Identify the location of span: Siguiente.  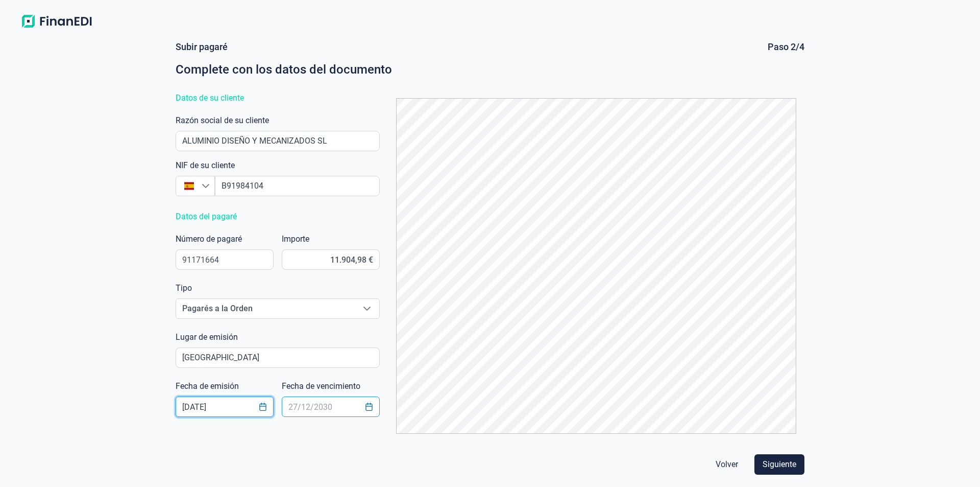
(779, 465).